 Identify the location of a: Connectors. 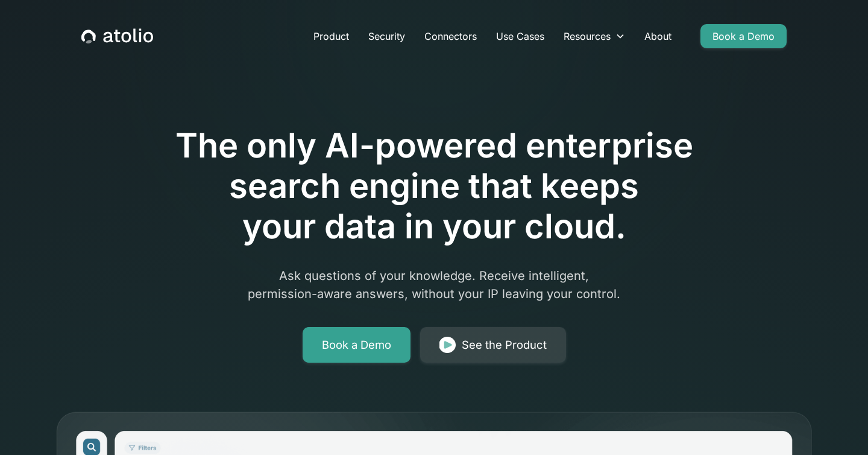
(450, 36).